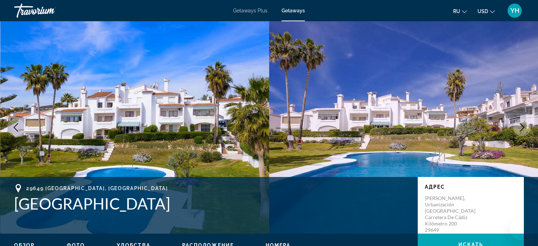 This screenshot has height=246, width=538. Describe the element at coordinates (471, 187) in the screenshot. I see `p: Адрес` at that location.